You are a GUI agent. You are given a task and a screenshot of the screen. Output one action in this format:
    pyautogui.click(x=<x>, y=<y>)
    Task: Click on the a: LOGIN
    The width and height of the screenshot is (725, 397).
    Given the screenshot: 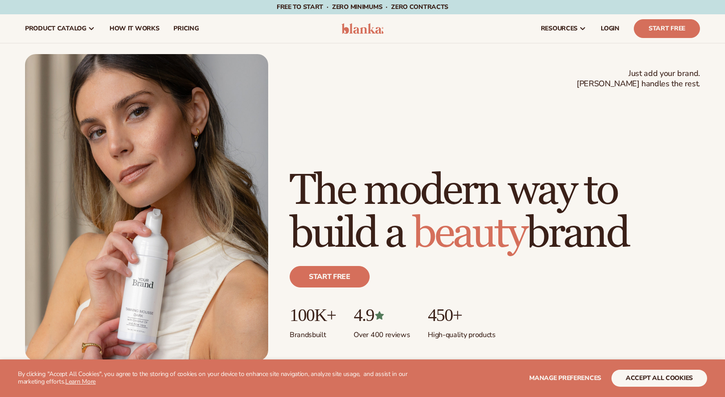 What is the action you would take?
    pyautogui.click(x=610, y=29)
    